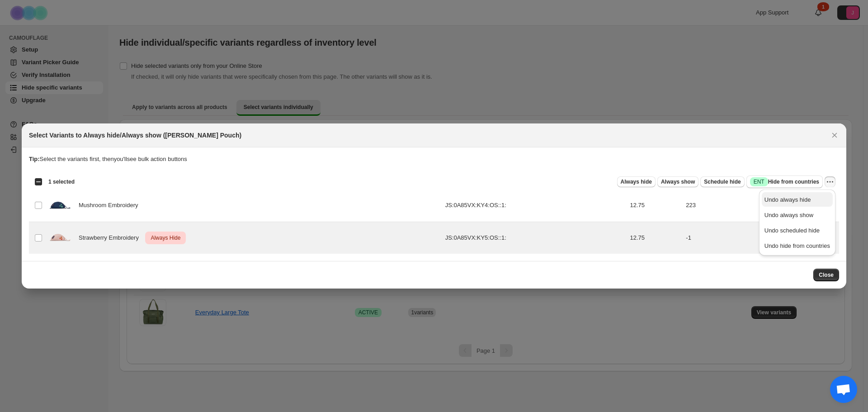 The image size is (868, 412). What do you see at coordinates (678, 182) in the screenshot?
I see `span: Always show` at bounding box center [678, 182].